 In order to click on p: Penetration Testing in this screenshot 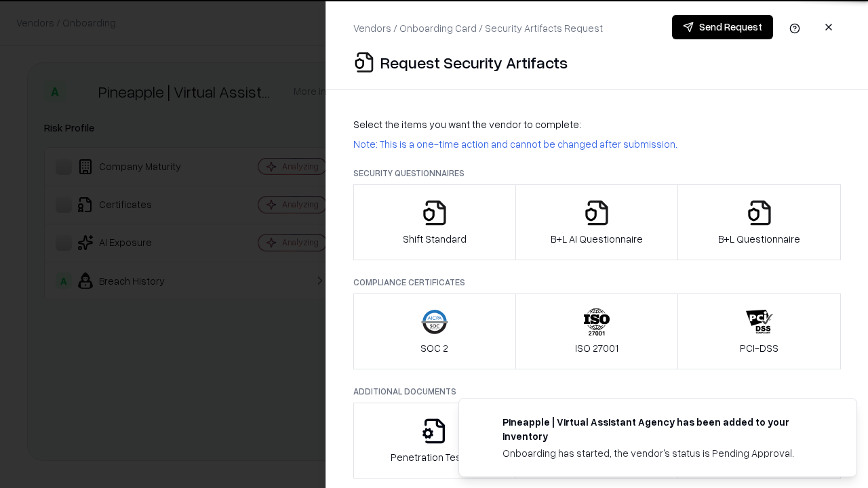, I will do `click(434, 457)`.